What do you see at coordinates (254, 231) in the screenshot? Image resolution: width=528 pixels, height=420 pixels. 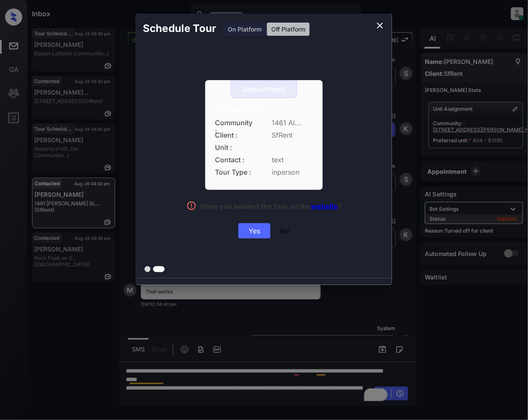 I see `div: Yes` at bounding box center [254, 231].